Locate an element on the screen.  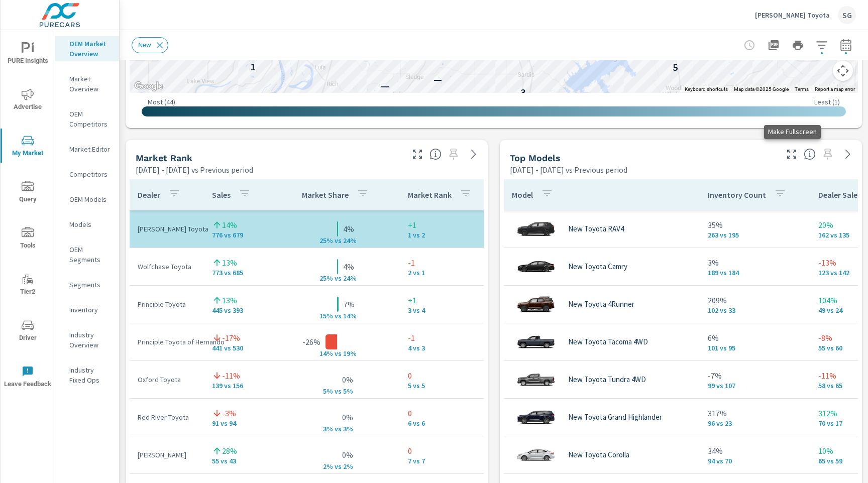
p: -7% is located at coordinates (755, 376).